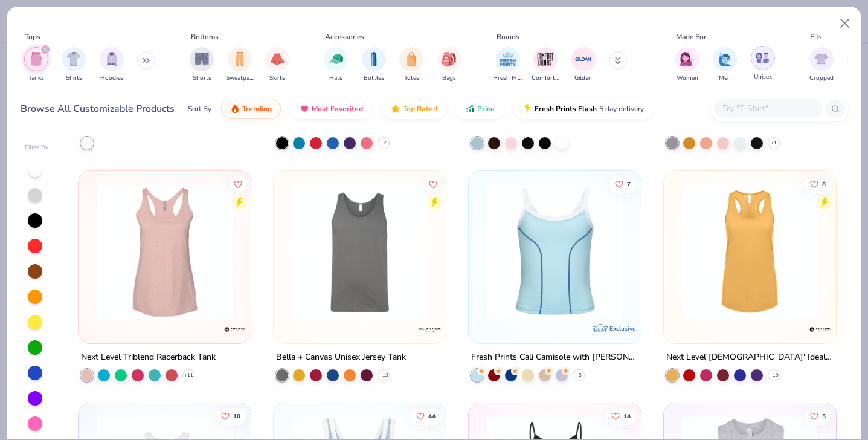 Image resolution: width=868 pixels, height=440 pixels. I want to click on div: filter for Fresh Prints, so click(508, 65).